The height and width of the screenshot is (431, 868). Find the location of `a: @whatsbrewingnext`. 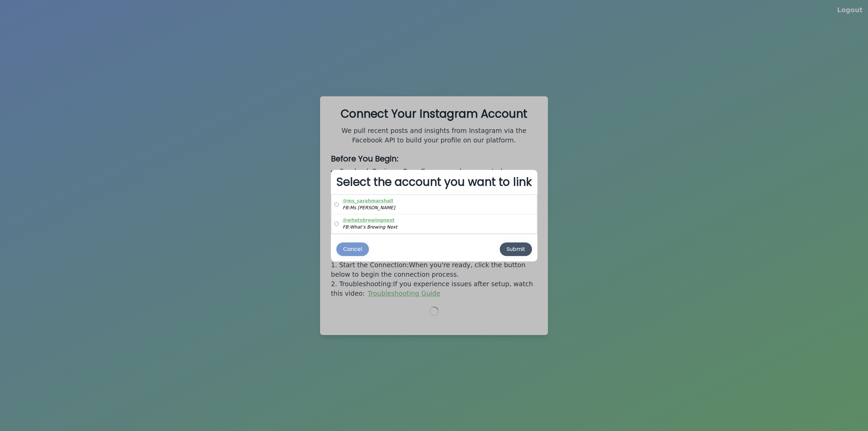

a: @whatsbrewingnext is located at coordinates (369, 220).